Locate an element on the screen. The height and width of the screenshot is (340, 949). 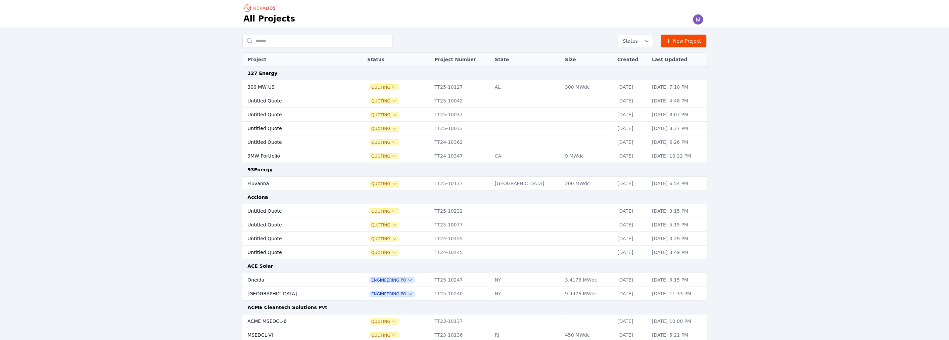
td: CA is located at coordinates (526, 156).